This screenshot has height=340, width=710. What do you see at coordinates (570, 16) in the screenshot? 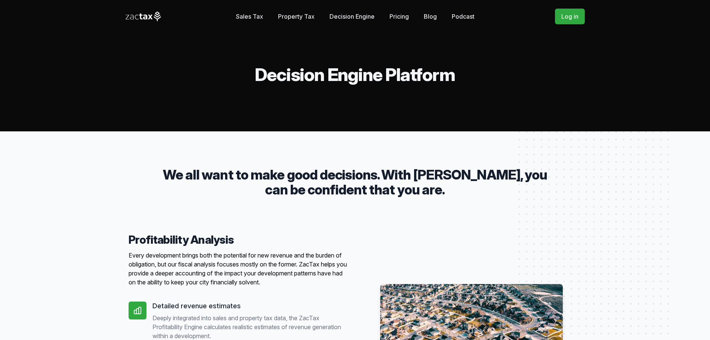
I see `a: Log in` at bounding box center [570, 16].